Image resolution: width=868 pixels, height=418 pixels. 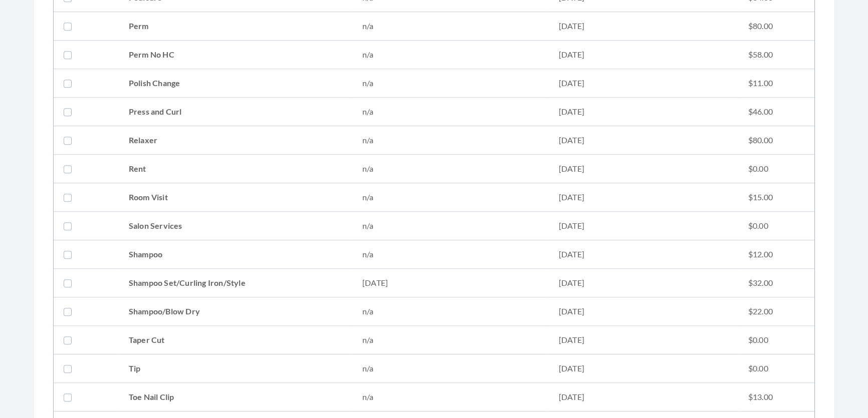 What do you see at coordinates (236, 83) in the screenshot?
I see `td: Polish Change` at bounding box center [236, 83].